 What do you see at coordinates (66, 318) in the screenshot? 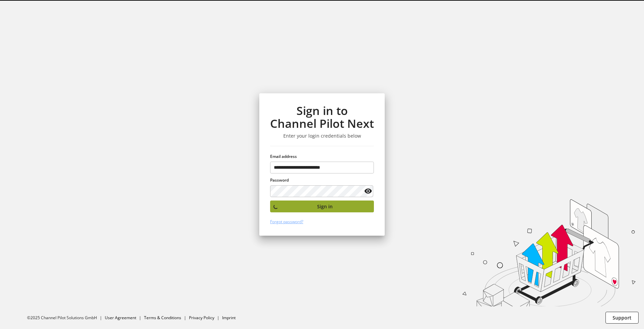
I see `li: ©2025 Channel Pilot Solutions GmbH` at bounding box center [66, 318].